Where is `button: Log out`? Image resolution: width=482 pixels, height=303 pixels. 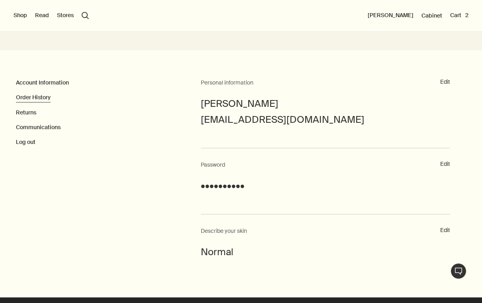
button: Log out is located at coordinates (26, 142).